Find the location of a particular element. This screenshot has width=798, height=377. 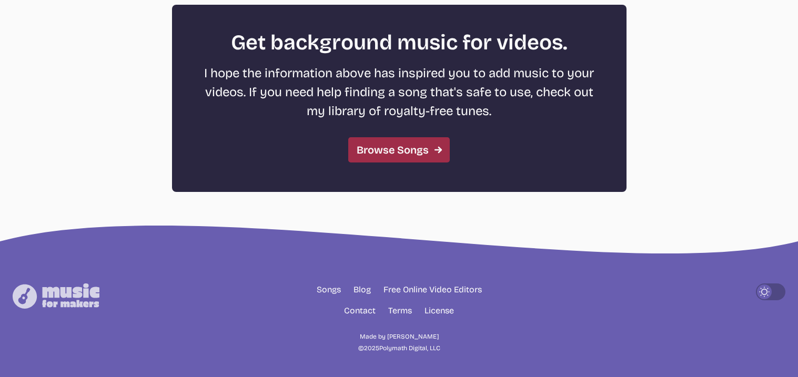

p: I hope the information above has inspired you to add music to your videos. If you need help findi... is located at coordinates (399, 92).